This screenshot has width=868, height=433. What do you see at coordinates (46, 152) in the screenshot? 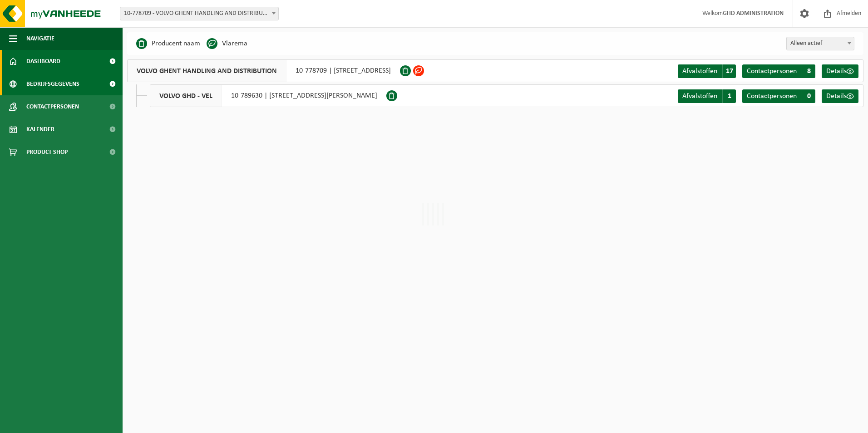
I see `span: Product Shop` at bounding box center [46, 152].